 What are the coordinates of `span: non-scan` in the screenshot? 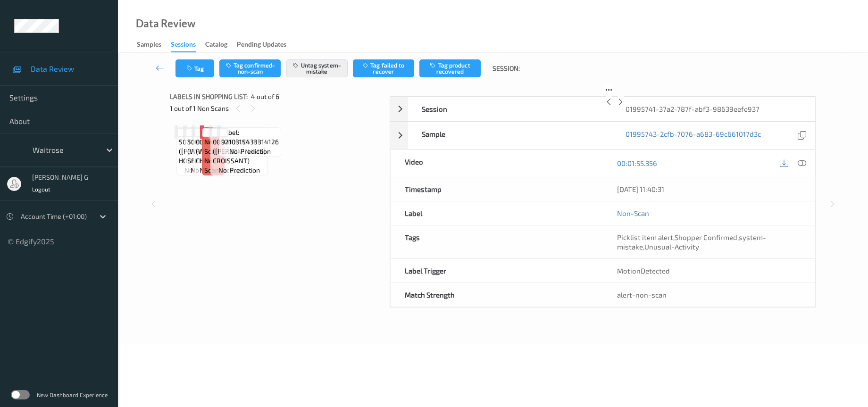 It's located at (214, 165).